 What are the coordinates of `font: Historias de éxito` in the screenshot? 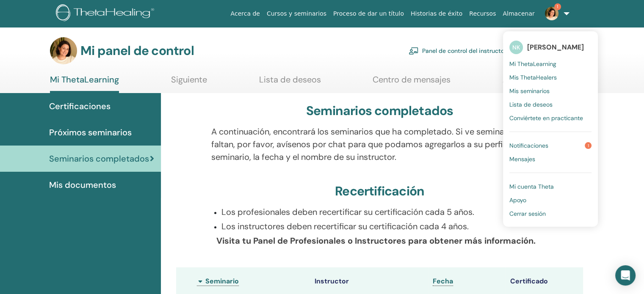 It's located at (436, 14).